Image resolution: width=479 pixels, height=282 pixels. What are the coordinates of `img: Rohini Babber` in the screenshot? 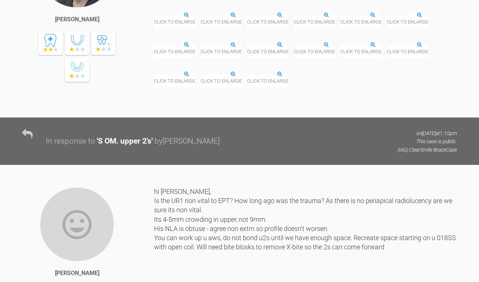 It's located at (77, 224).